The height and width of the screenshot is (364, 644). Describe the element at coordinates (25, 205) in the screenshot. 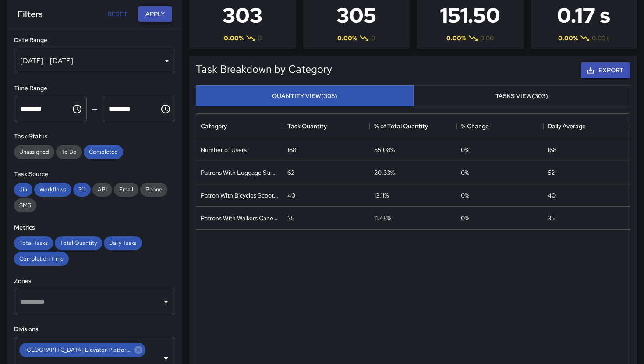

I see `span: SMS` at that location.